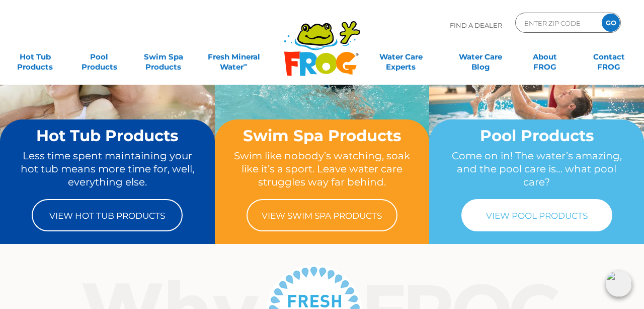 The image size is (644, 309). I want to click on img: home-banner-pool-short, so click(536, 87).